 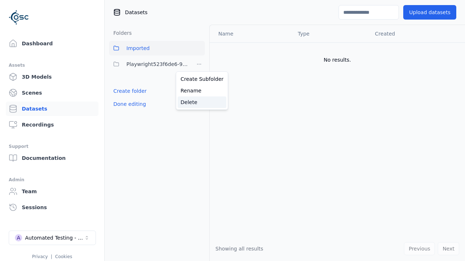 I want to click on div: Create Subfolder, so click(x=202, y=79).